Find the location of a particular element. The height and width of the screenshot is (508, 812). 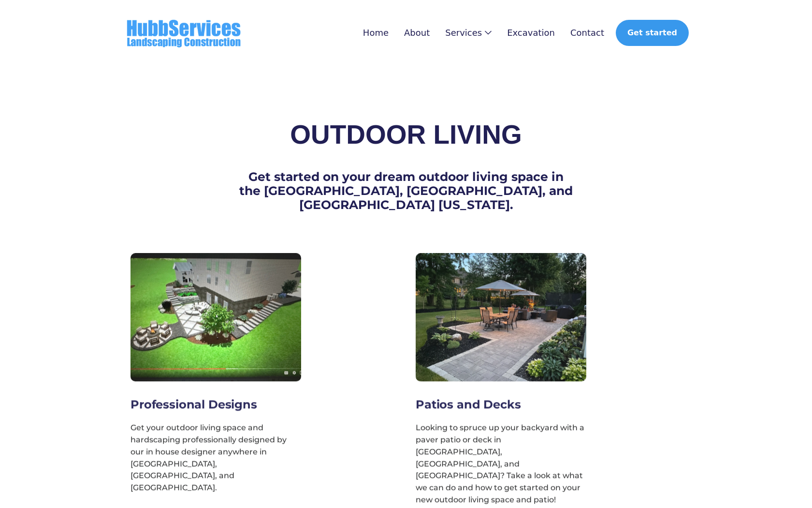

a: Home is located at coordinates (376, 33).